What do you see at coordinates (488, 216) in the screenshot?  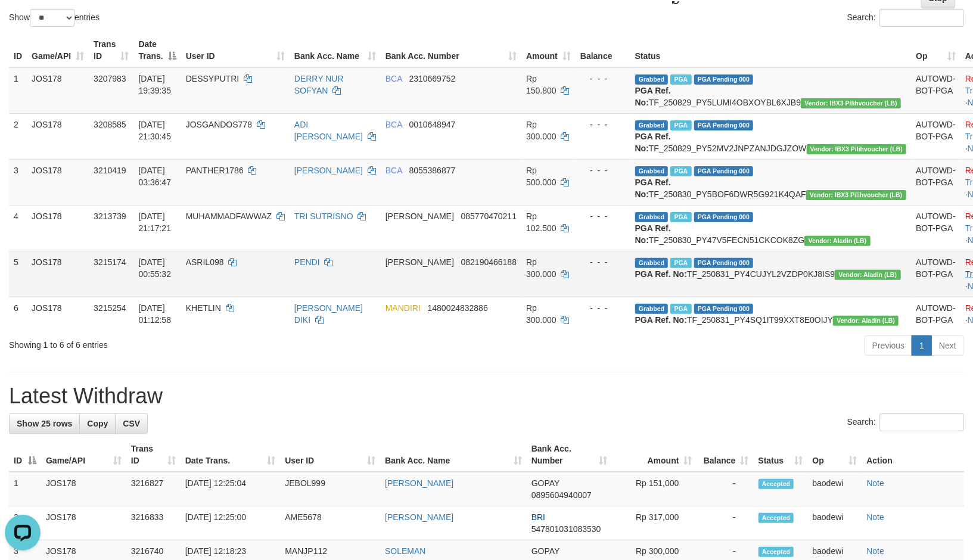 I see `span: Copy 085770470211 to clipboard` at bounding box center [488, 216].